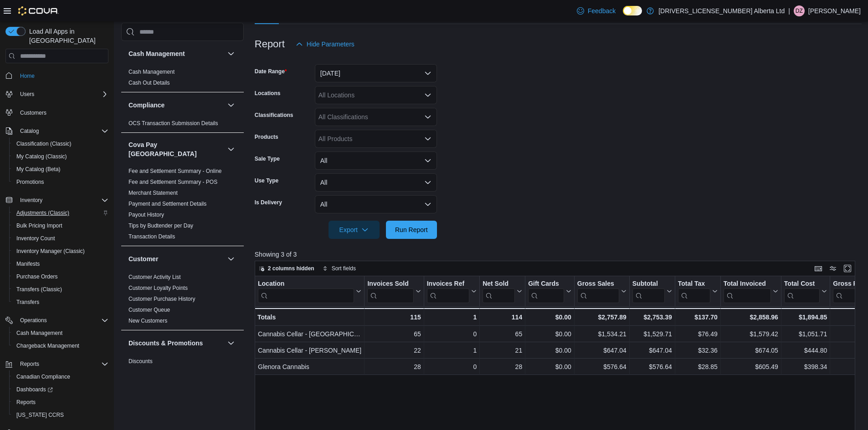 Image resolution: width=868 pixels, height=430 pixels. Describe the element at coordinates (167, 204) in the screenshot. I see `span: Payment and Settlement Details` at that location.